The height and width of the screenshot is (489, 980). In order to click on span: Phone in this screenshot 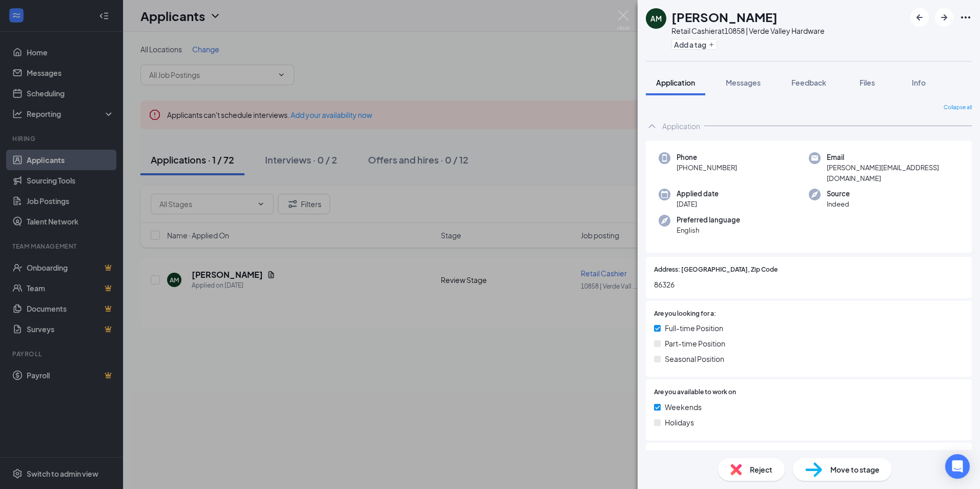, I will do `click(707, 157)`.